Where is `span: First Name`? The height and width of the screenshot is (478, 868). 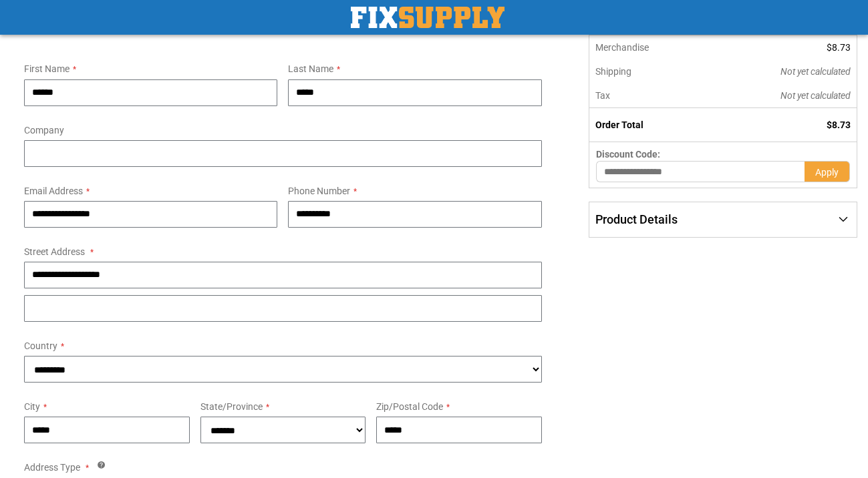 span: First Name is located at coordinates (47, 69).